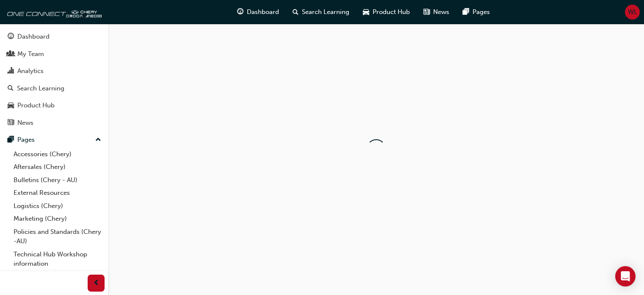 This screenshot has width=644, height=295. What do you see at coordinates (57, 154) in the screenshot?
I see `a: Accessories (Chery)` at bounding box center [57, 154].